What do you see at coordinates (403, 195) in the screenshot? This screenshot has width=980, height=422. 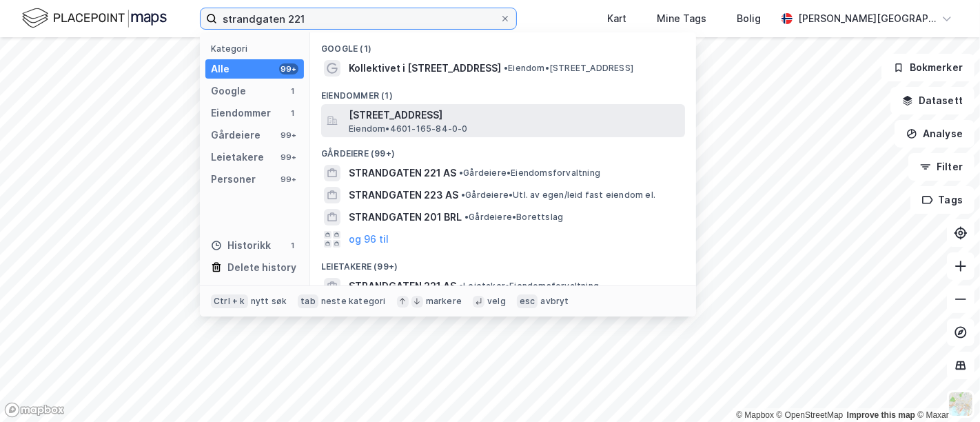 I see `span: STRANDGATEN 223 AS` at bounding box center [403, 195].